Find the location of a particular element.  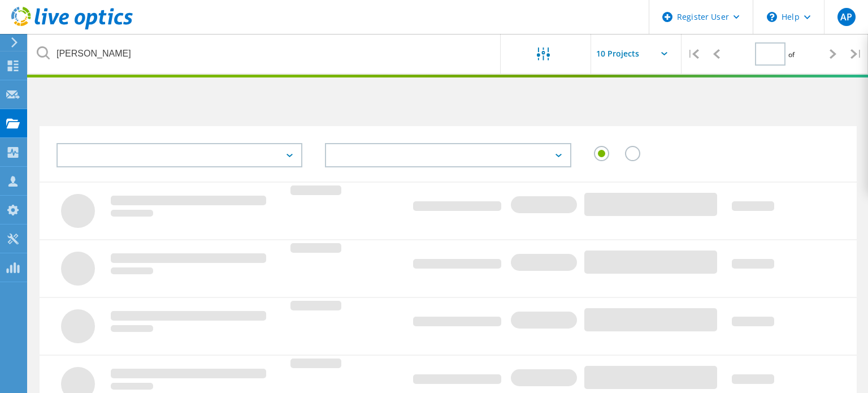

input: undefined is located at coordinates (265, 54).